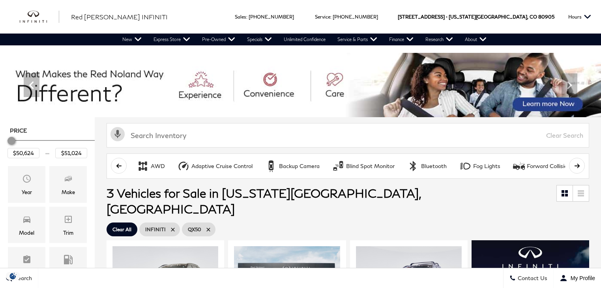  Describe the element at coordinates (317, 106) in the screenshot. I see `span: Go to slide 6` at that location.